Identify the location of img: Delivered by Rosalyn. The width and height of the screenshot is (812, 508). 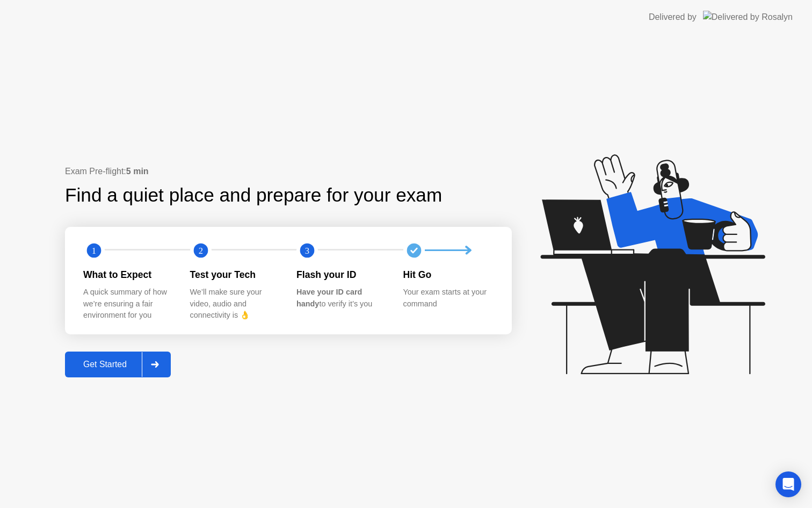
(748, 17).